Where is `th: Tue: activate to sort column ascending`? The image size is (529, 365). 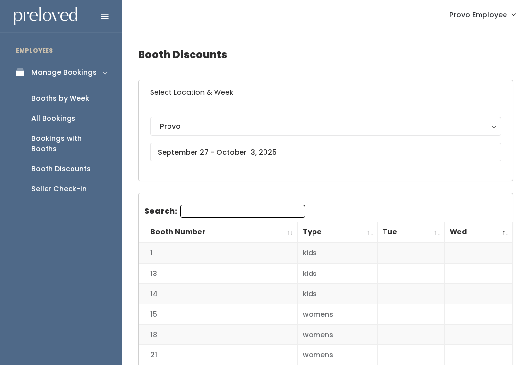 th: Tue: activate to sort column ascending is located at coordinates (411, 233).